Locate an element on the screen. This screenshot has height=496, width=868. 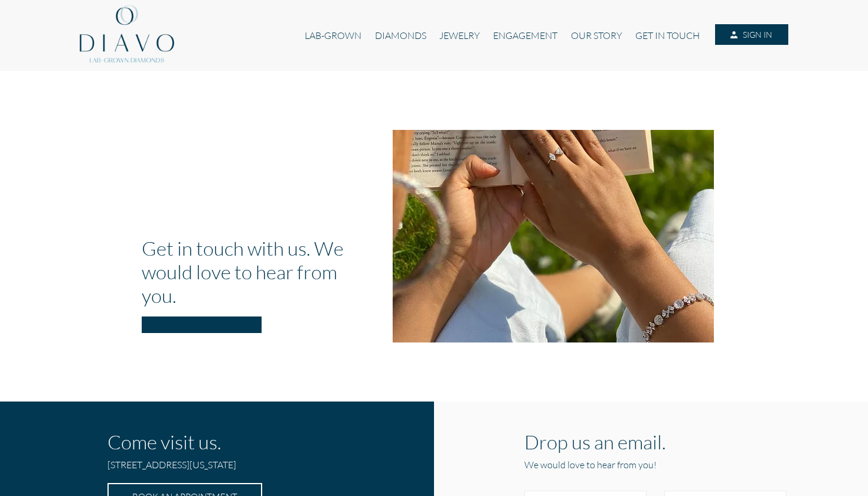
a: DIAMONDS is located at coordinates (400, 36).